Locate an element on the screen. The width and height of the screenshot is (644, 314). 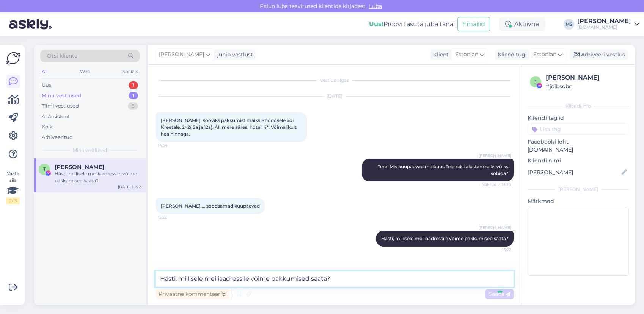
div: All is located at coordinates (44, 71).